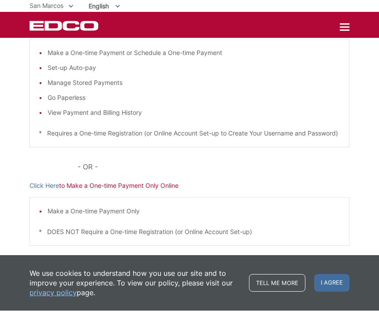  I want to click on span: I agree, so click(332, 284).